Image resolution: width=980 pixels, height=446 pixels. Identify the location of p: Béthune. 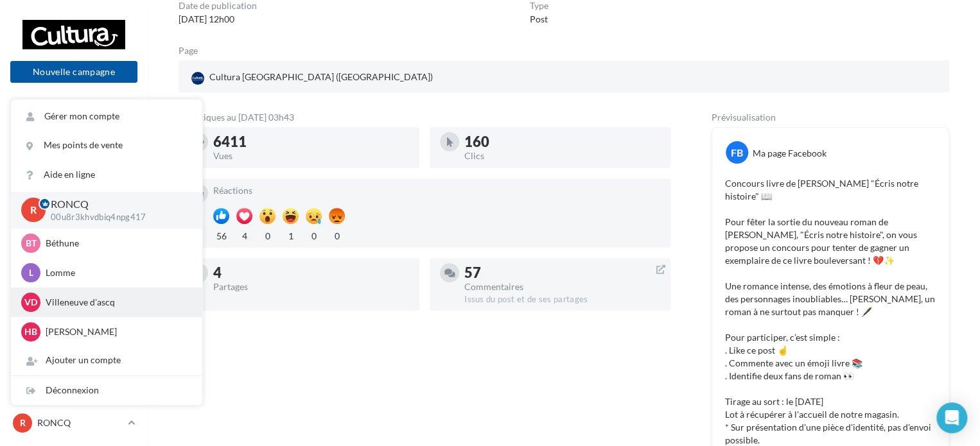
(116, 243).